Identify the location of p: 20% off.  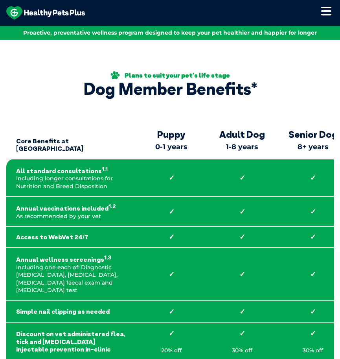
(171, 350).